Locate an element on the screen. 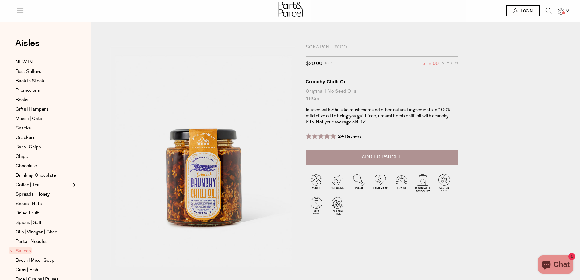 The height and width of the screenshot is (280, 580). span: Add to Parcel is located at coordinates (382, 157).